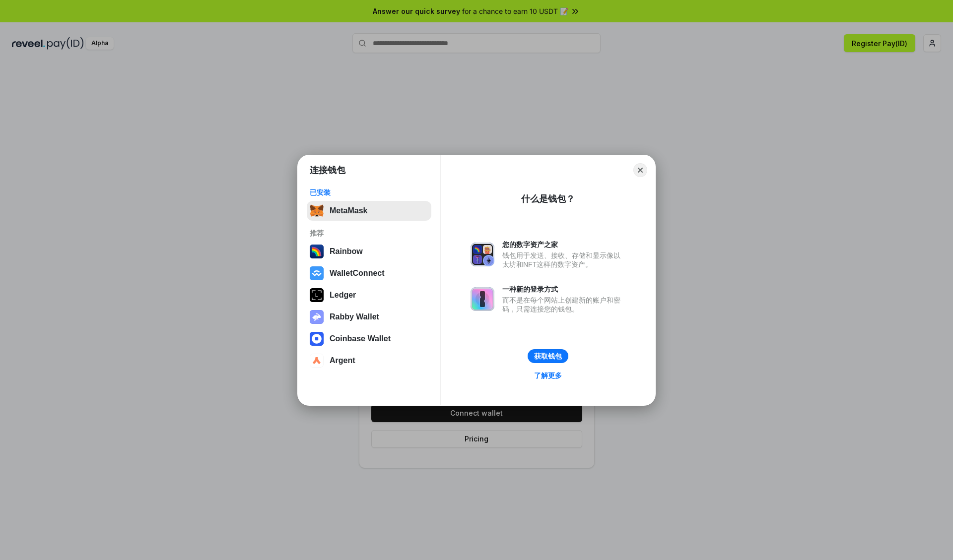 Image resolution: width=953 pixels, height=560 pixels. What do you see at coordinates (548, 376) in the screenshot?
I see `a: 了解更多` at bounding box center [548, 376].